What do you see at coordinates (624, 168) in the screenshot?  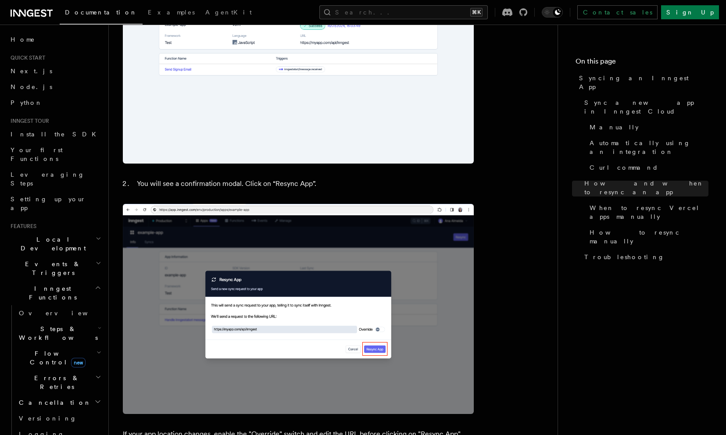 I see `span: Curl command` at bounding box center [624, 168].